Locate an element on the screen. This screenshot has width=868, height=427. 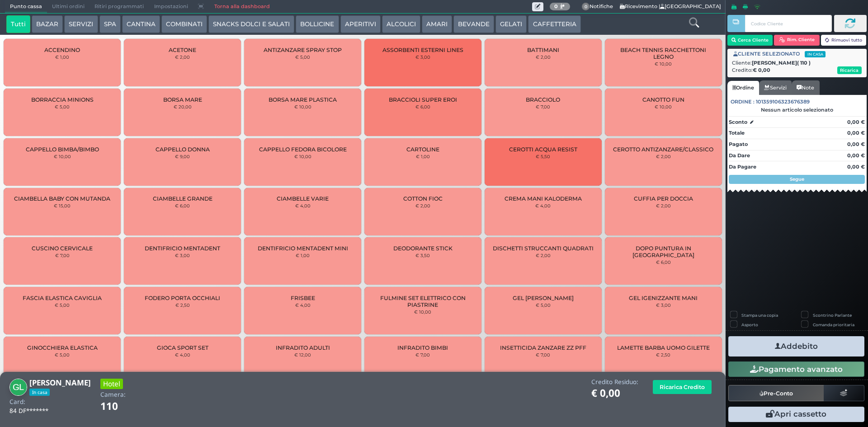
span: LAMETTE BARBA UOMO GILETTE is located at coordinates (663, 348).